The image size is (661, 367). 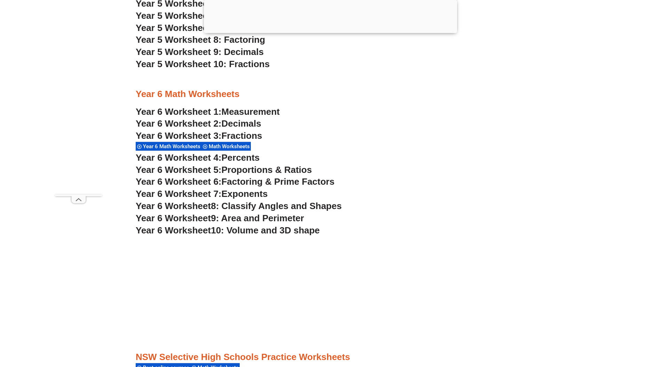 I want to click on a: Year 6 Worksheet10: Volume and 3D shape, so click(x=228, y=230).